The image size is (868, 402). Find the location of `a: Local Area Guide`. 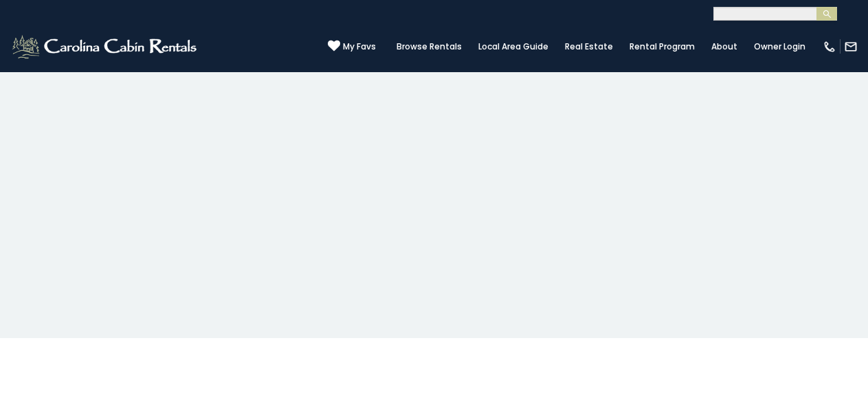

a: Local Area Guide is located at coordinates (513, 47).